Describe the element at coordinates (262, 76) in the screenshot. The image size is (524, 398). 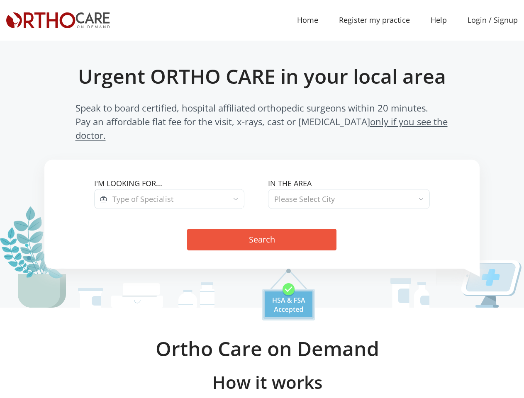
I see `h1: Urgent ORTHO CARE in your local area` at that location.